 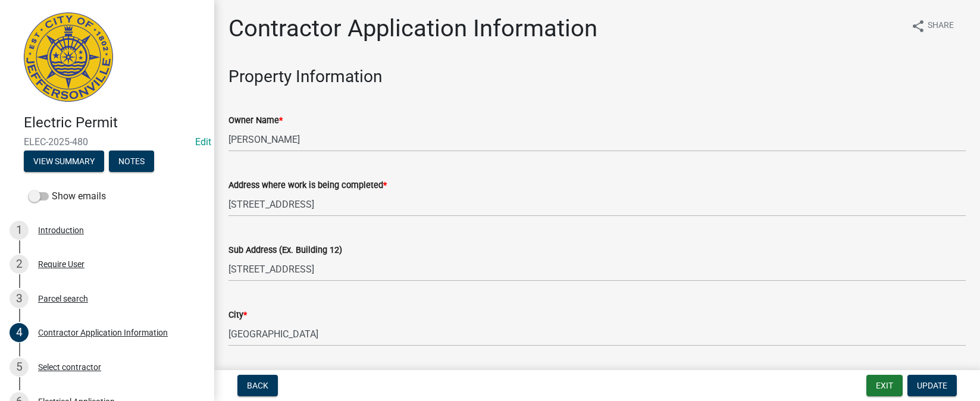 I want to click on h4: Electric Permit, so click(x=114, y=123).